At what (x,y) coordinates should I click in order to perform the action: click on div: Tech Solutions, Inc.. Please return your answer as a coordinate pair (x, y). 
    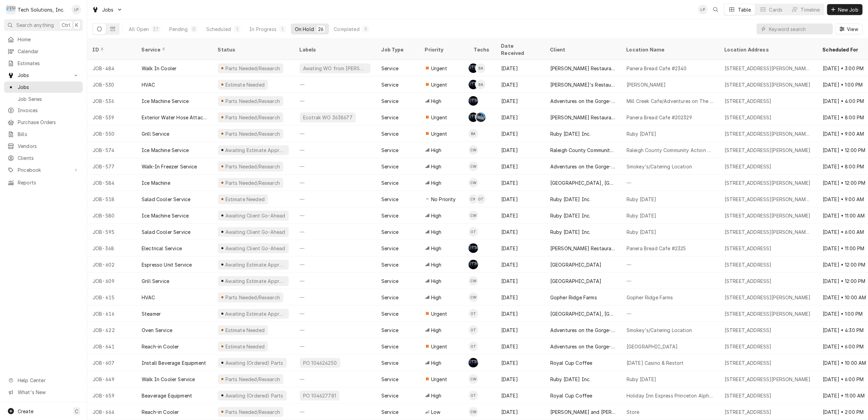
    Looking at the image, I should click on (41, 10).